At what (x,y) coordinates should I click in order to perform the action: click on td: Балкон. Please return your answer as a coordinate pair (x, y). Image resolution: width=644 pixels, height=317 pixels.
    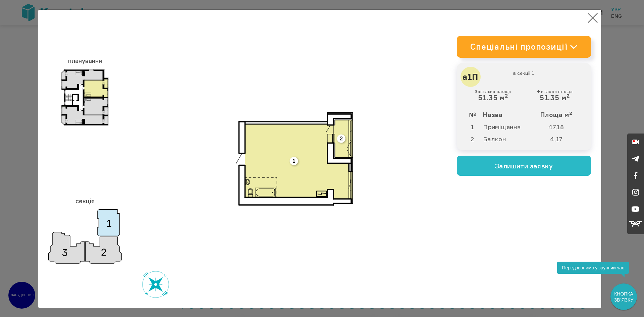
    Looking at the image, I should click on (508, 139).